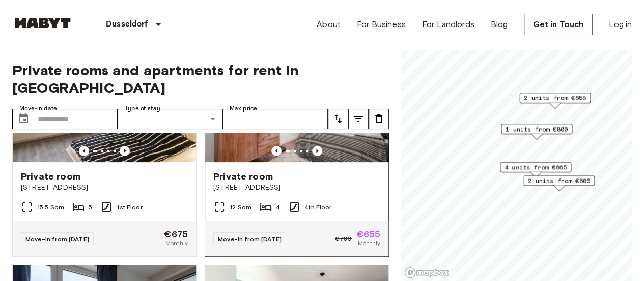  Describe the element at coordinates (426, 272) in the screenshot. I see `a: Mapbox logo` at that location.